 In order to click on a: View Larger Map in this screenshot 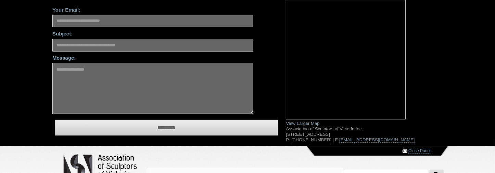, I will do `click(302, 124)`.